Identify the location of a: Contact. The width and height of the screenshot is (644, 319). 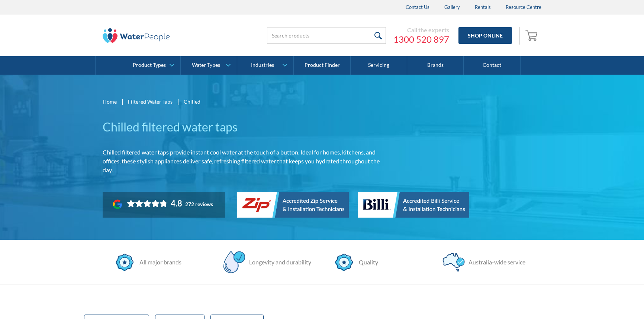
(492, 65).